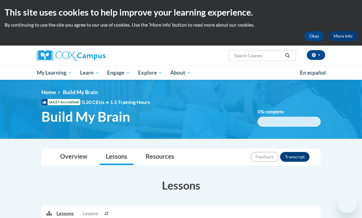  I want to click on a: My Learning, so click(54, 73).